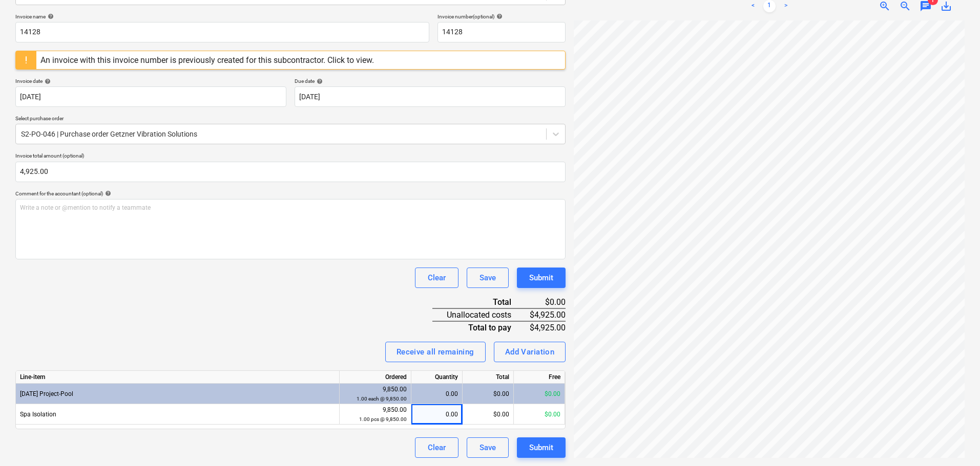  What do you see at coordinates (437, 377) in the screenshot?
I see `div: Quantity` at bounding box center [437, 377].